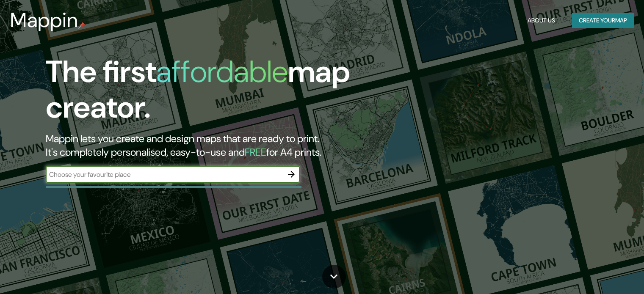 The image size is (644, 294). What do you see at coordinates (82, 26) in the screenshot?
I see `img: mappin-pin` at bounding box center [82, 26].